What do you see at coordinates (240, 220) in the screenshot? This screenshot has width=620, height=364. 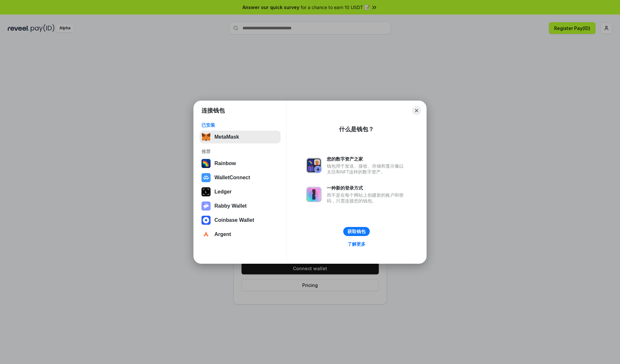 I see `button: Coinbase Wallet` at bounding box center [240, 220].